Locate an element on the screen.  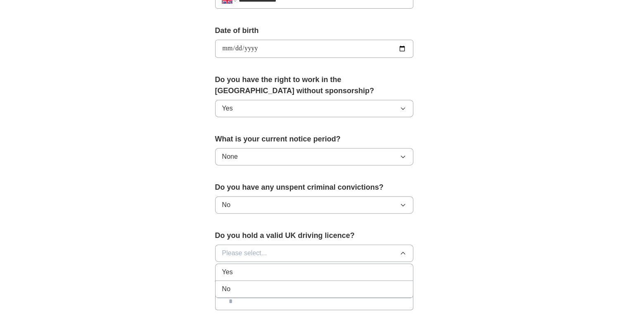
span: None is located at coordinates (230, 157).